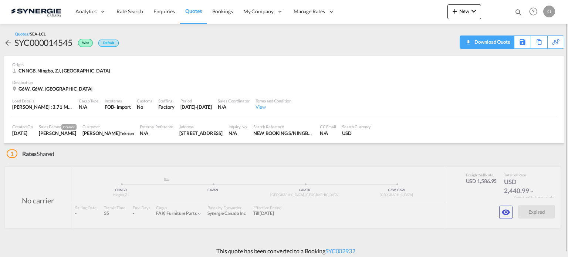 The image size is (568, 257). What do you see at coordinates (193, 11) in the screenshot?
I see `span: Quotes` at bounding box center [193, 11].